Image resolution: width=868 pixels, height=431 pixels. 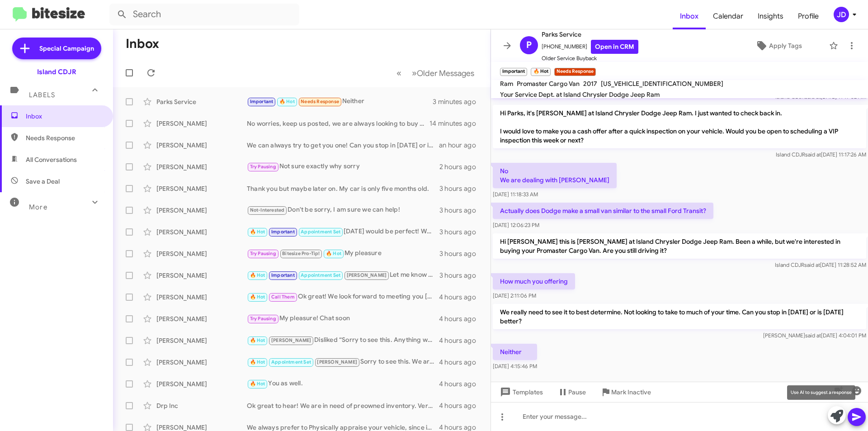 What do you see at coordinates (343, 210) in the screenshot?
I see `div: Don't be sorry, I am sure we can help!` at bounding box center [343, 210].